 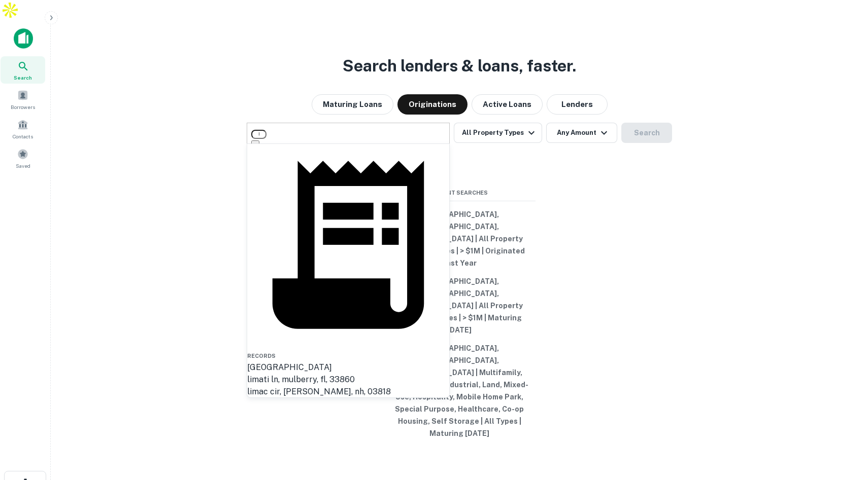 What do you see at coordinates (498, 133) in the screenshot?
I see `button: All Property Types` at bounding box center [498, 133].